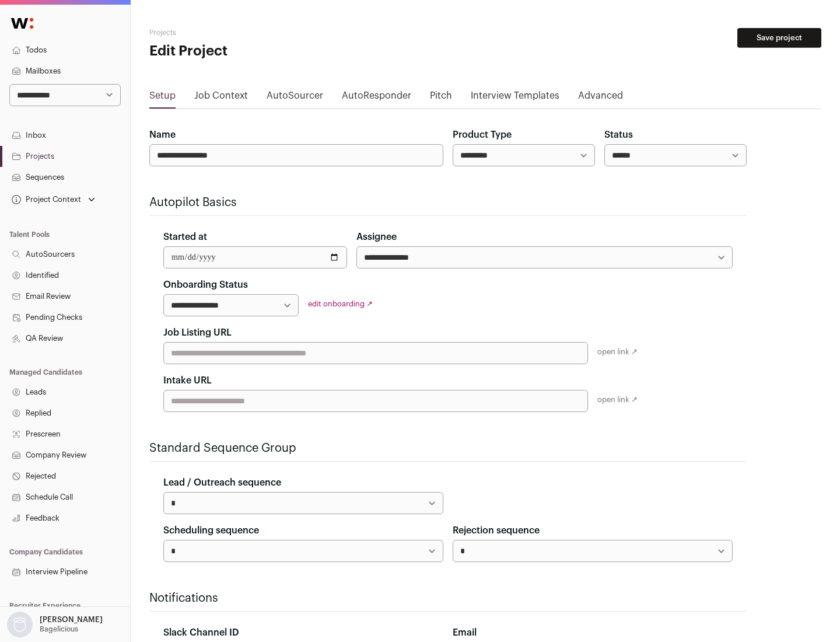 This screenshot has height=642, width=840. What do you see at coordinates (516, 98) in the screenshot?
I see `a: Interview Templates` at bounding box center [516, 98].